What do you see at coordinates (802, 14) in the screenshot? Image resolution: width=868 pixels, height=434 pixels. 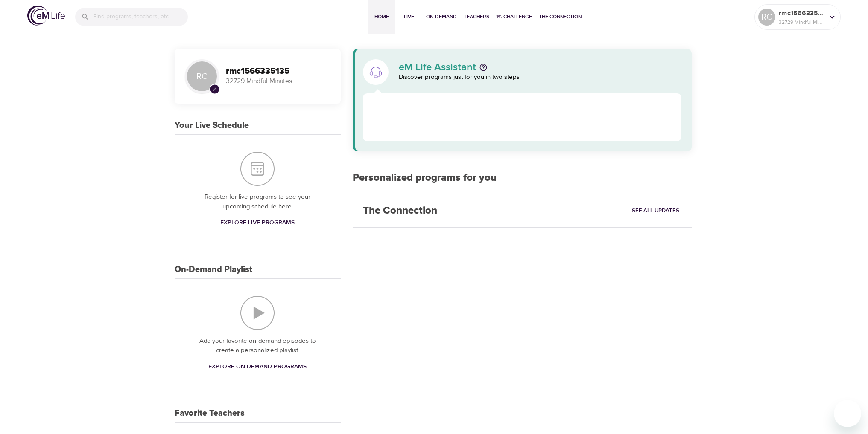 I see `p: rmc1566335135` at bounding box center [802, 14].